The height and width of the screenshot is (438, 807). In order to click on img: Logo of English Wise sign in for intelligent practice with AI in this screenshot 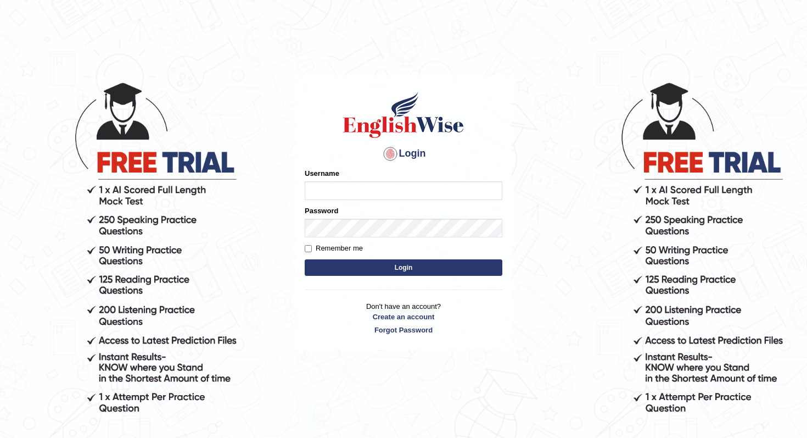, I will do `click(404, 115)`.